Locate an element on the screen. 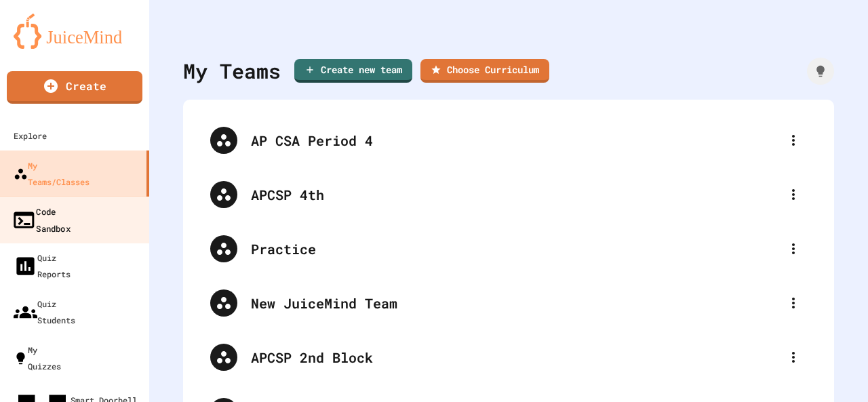 The height and width of the screenshot is (402, 868). div: Quiz Students is located at coordinates (44, 312).